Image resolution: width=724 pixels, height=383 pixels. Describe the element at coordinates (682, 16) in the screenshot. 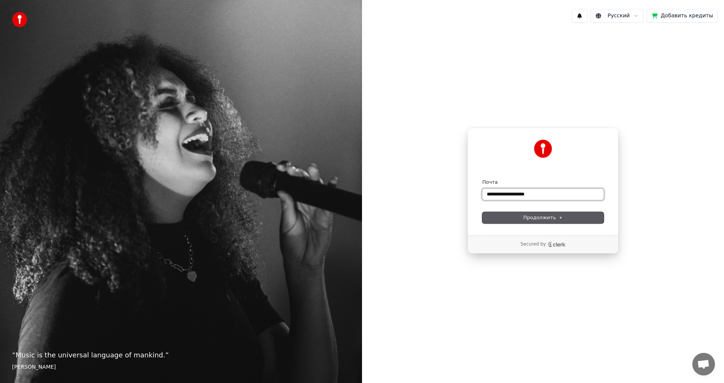

I see `button: Добавить кредиты` at that location.